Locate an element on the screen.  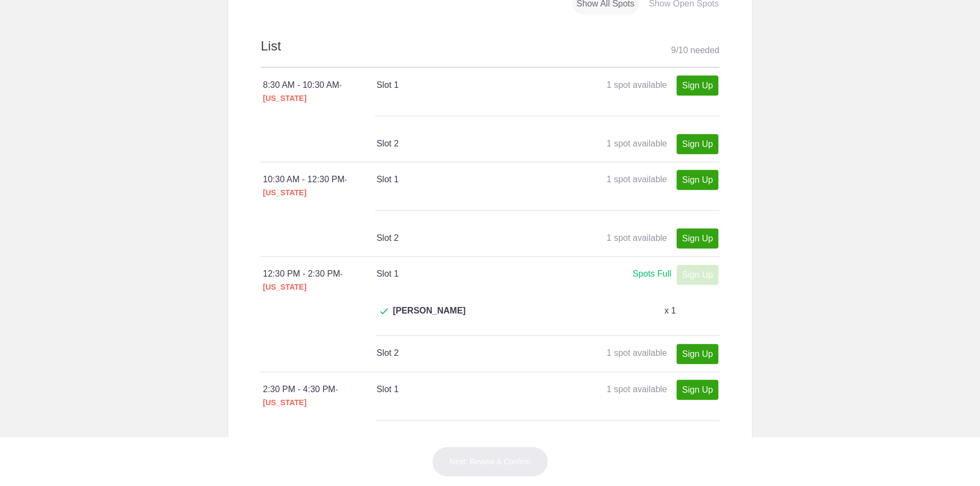
div: 8:30 AM - 10:30 AM is located at coordinates (319, 91).